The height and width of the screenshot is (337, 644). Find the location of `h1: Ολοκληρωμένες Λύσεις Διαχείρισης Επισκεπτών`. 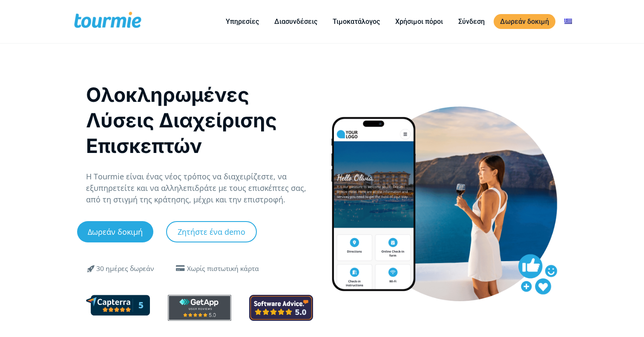

h1: Ολοκληρωμένες Λύσεις Διαχείρισης Επισκεπτών is located at coordinates (200, 120).